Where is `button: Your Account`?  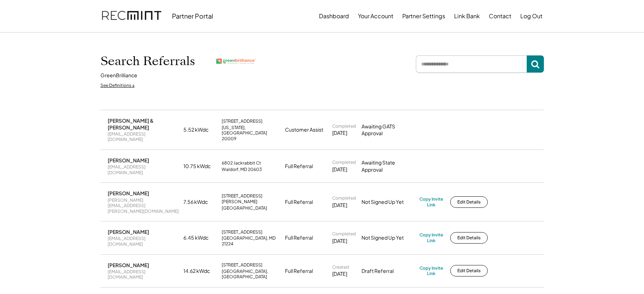
button: Your Account is located at coordinates (375, 16).